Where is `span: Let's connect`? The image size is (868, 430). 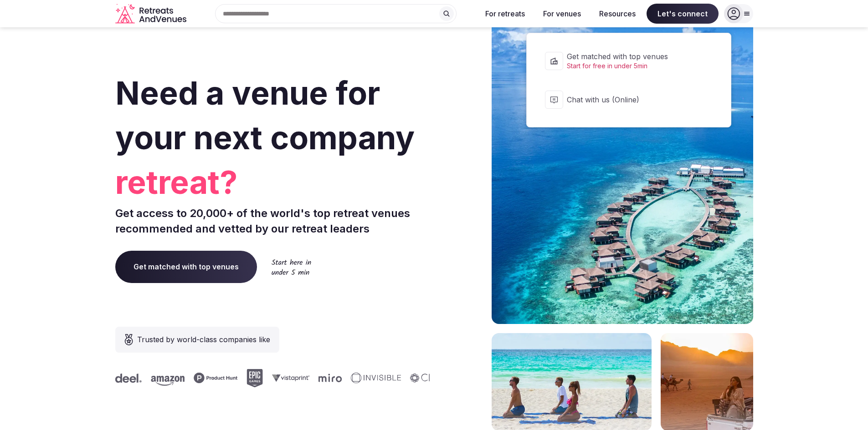
span: Let's connect is located at coordinates (683, 14).